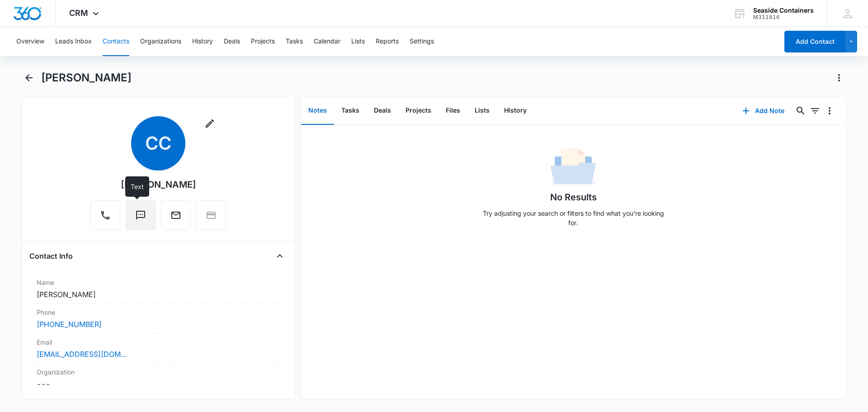 The height and width of the screenshot is (412, 868). I want to click on button: Reports, so click(387, 41).